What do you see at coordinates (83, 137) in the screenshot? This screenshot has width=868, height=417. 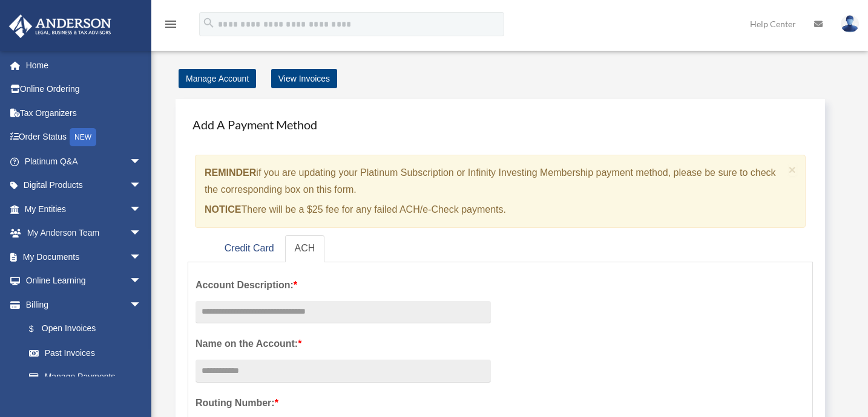 I see `div: NEW` at bounding box center [83, 137].